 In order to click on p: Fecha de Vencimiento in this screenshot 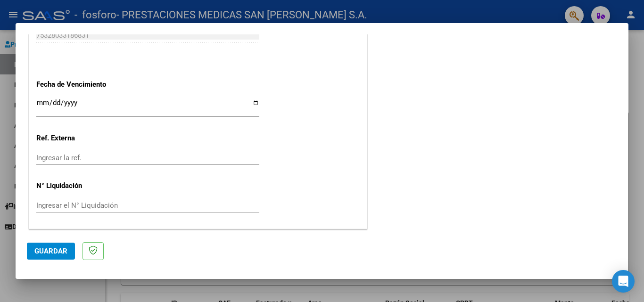, I will do `click(85, 84)`.